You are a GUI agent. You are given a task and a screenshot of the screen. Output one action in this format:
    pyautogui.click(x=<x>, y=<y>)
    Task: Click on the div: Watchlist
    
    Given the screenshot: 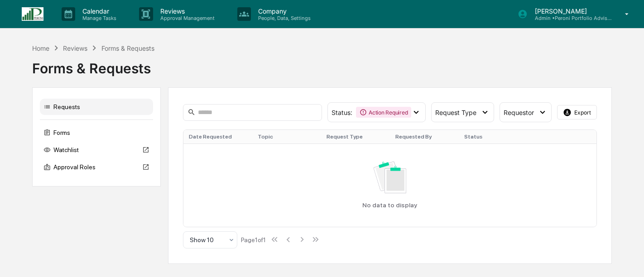 What is the action you would take?
    pyautogui.click(x=97, y=150)
    